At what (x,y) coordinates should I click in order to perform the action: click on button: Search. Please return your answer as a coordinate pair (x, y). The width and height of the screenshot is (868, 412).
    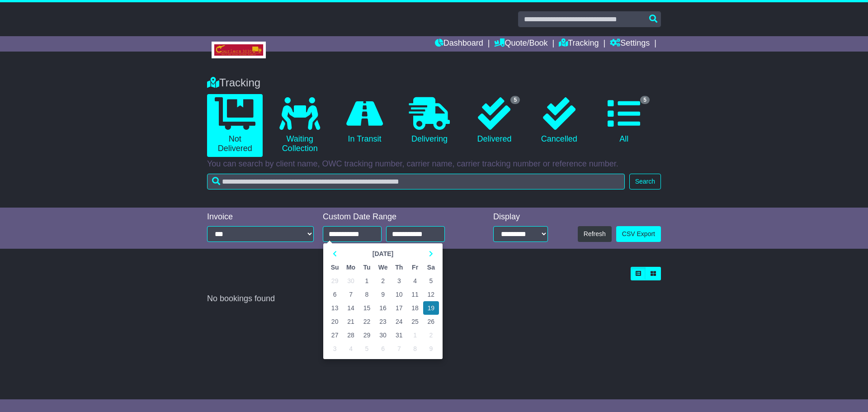
    Looking at the image, I should click on (646, 181).